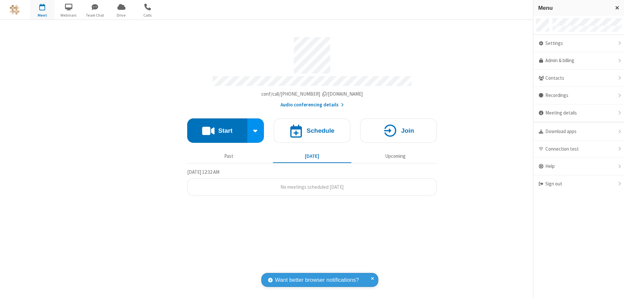 Image resolution: width=624 pixels, height=298 pixels. What do you see at coordinates (15, 10) in the screenshot?
I see `img: QA Selenium DO NOT DELETE OR CHANGE` at bounding box center [15, 10].